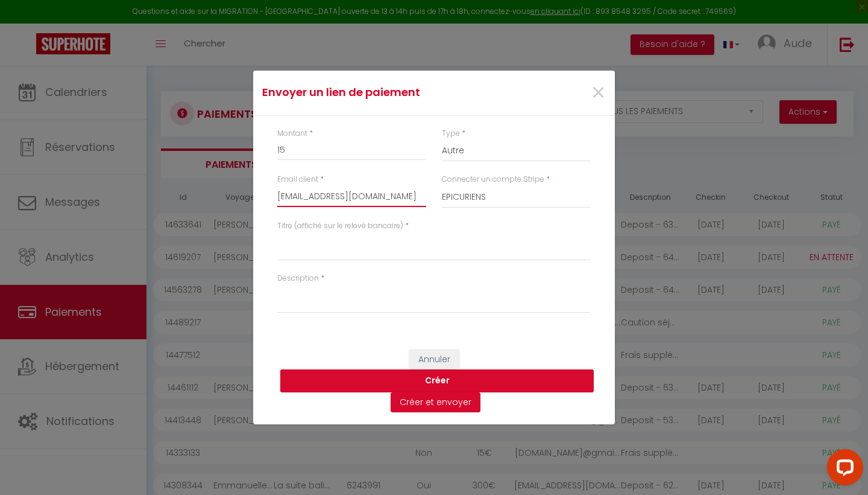 The height and width of the screenshot is (495, 868). I want to click on label: Email client, so click(298, 179).